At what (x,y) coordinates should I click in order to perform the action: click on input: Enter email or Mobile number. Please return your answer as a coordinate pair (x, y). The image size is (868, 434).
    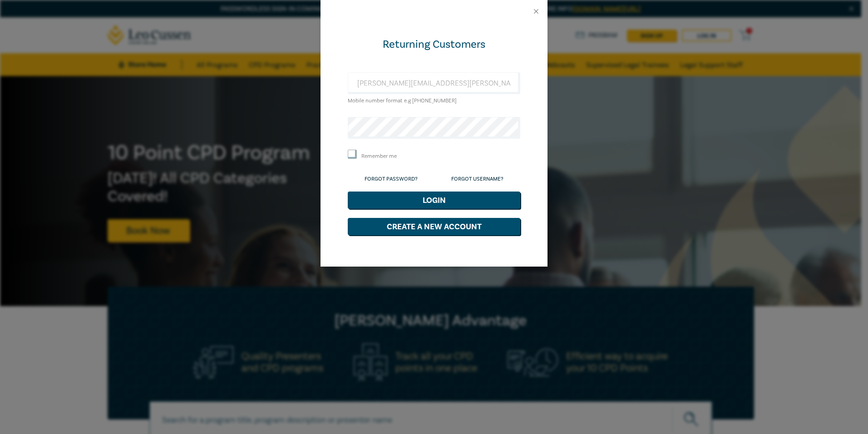
    Looking at the image, I should click on (434, 83).